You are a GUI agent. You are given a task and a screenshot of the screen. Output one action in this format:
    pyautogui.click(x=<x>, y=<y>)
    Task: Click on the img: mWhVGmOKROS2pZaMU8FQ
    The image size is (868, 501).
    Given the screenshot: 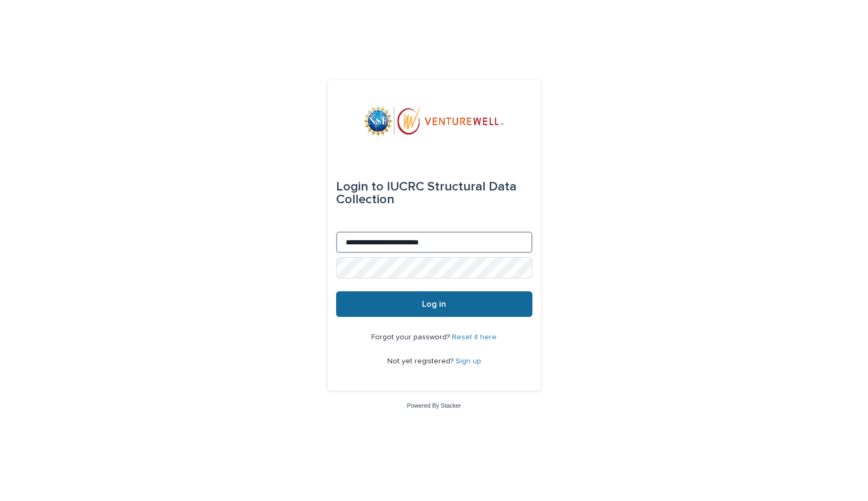 What is the action you would take?
    pyautogui.click(x=434, y=122)
    